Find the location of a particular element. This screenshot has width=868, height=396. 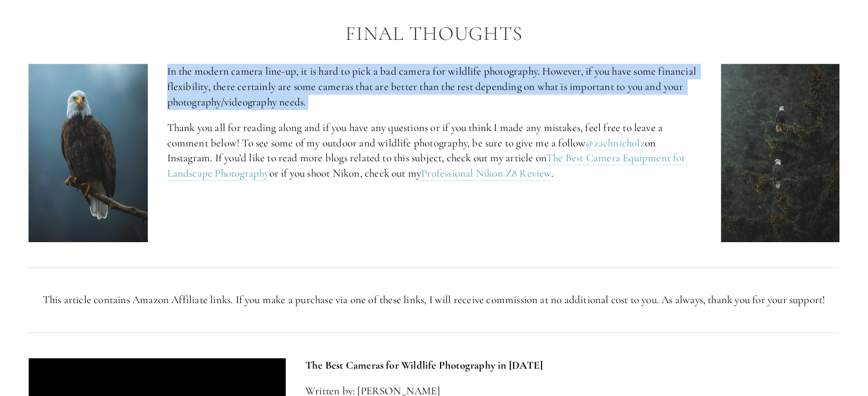

a: Professional Nikon Z8 Review is located at coordinates (485, 173).